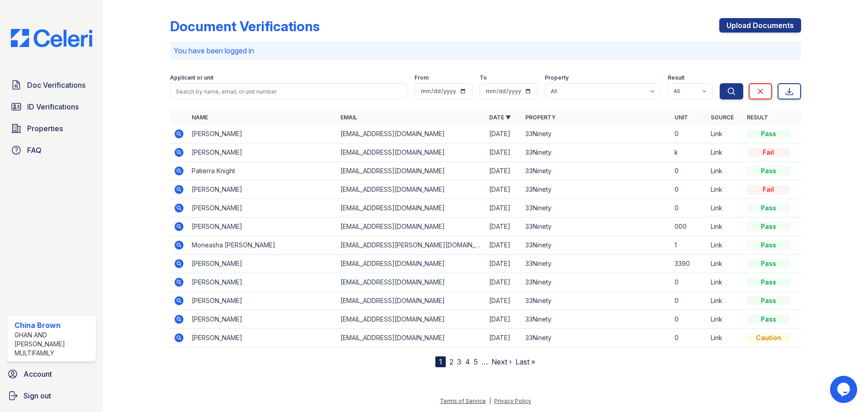 The width and height of the screenshot is (868, 412). I want to click on label: Result, so click(676, 77).